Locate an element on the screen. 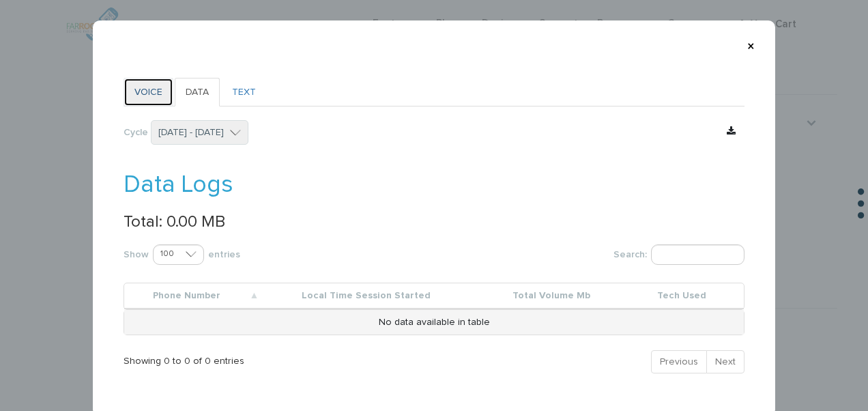 Image resolution: width=868 pixels, height=411 pixels. p: Total: 0.00 MB is located at coordinates (434, 222).